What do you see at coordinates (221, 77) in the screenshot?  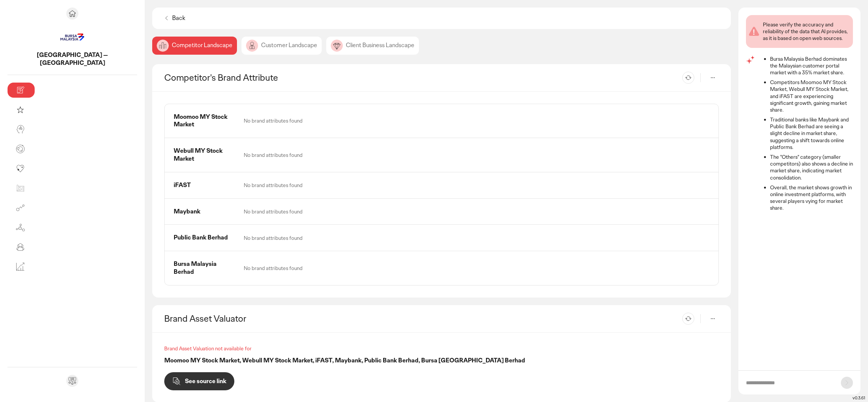 I see `h2: Competitor's Brand Attribute` at bounding box center [221, 77].